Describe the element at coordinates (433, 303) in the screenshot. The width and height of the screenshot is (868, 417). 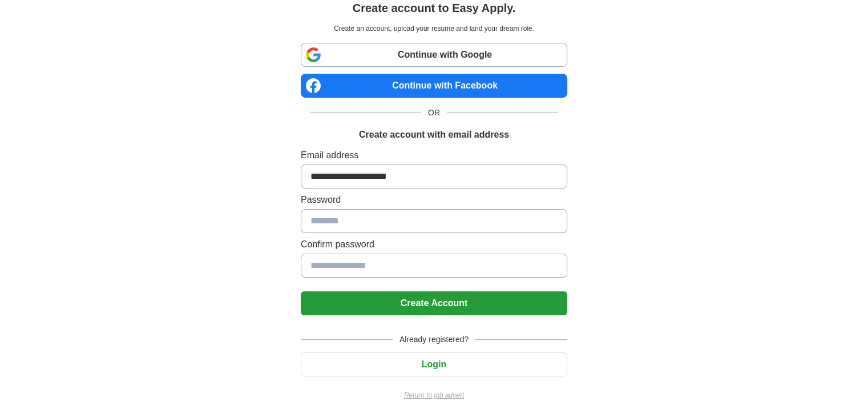
I see `button: Create Account` at that location.